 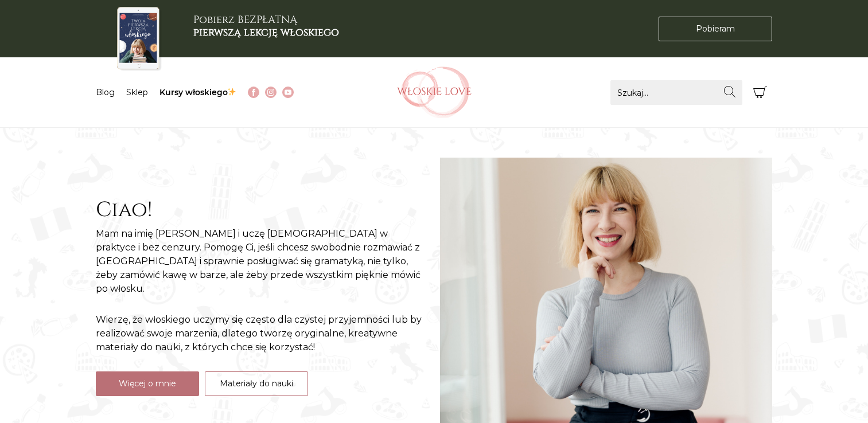 I want to click on span: Pobieram, so click(x=716, y=29).